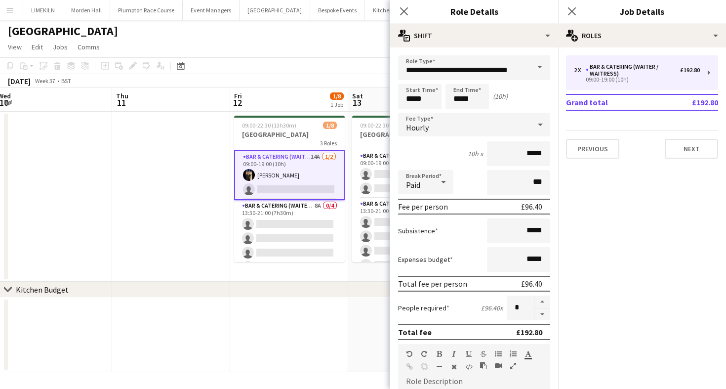 Image resolution: width=726 pixels, height=389 pixels. Describe the element at coordinates (15, 47) in the screenshot. I see `span: View` at that location.